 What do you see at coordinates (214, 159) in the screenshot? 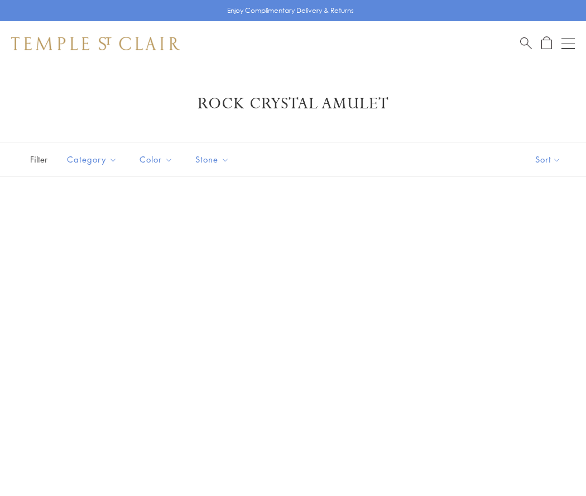
I see `span: Stone` at bounding box center [214, 159].